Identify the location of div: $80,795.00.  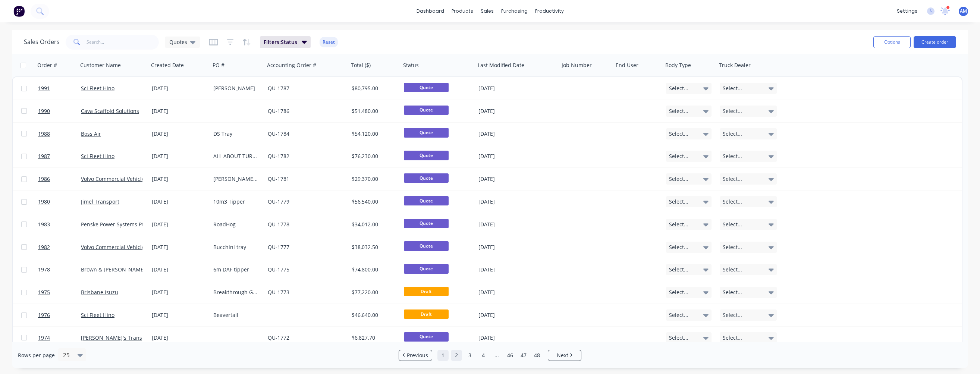
(373, 88).